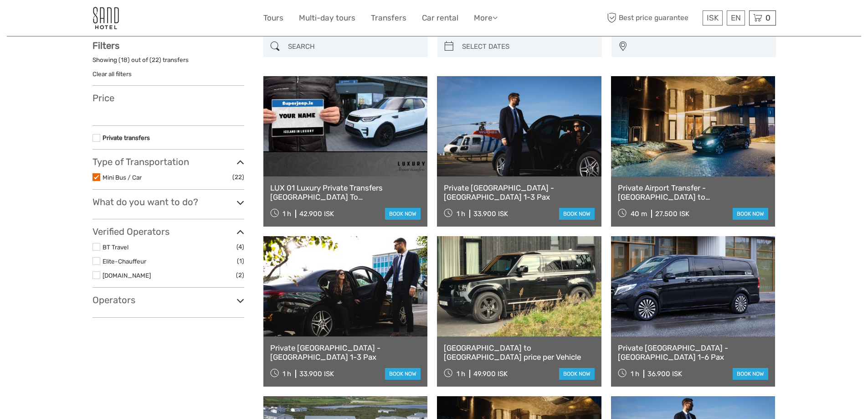  Describe the element at coordinates (106, 18) in the screenshot. I see `img: 186-9edf1c15-b972-4976-af38-d04df2434085_logo_small.jpg` at that location.